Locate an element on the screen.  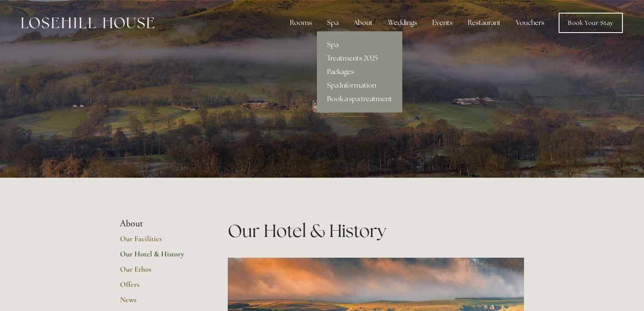
a: Spa Information is located at coordinates (360, 86).